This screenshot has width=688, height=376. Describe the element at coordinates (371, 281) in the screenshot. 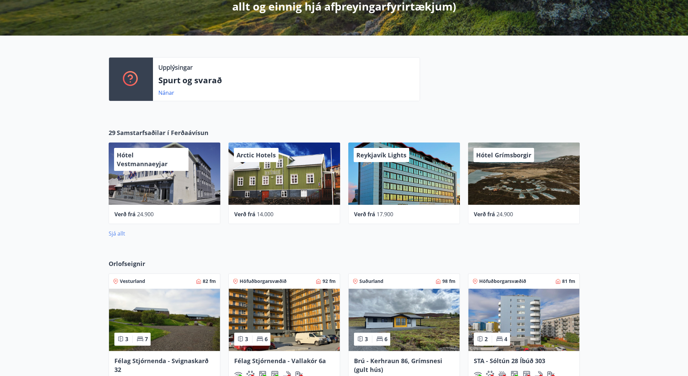

I see `span: Suðurland` at that location.